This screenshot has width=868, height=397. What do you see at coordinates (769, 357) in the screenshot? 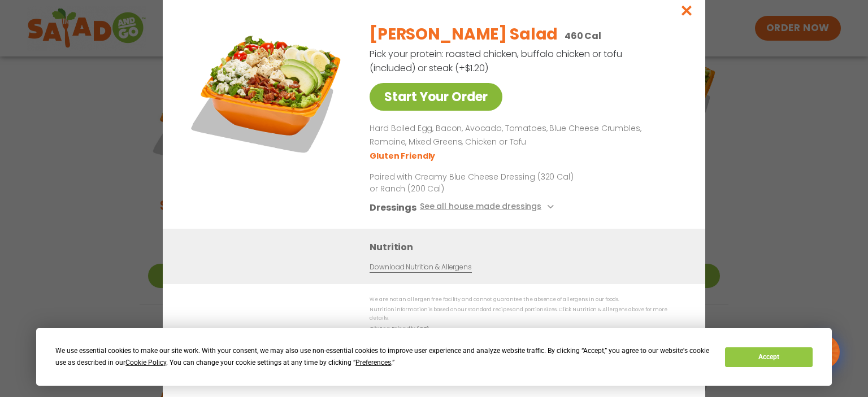
I see `button: Accept` at bounding box center [769, 357].